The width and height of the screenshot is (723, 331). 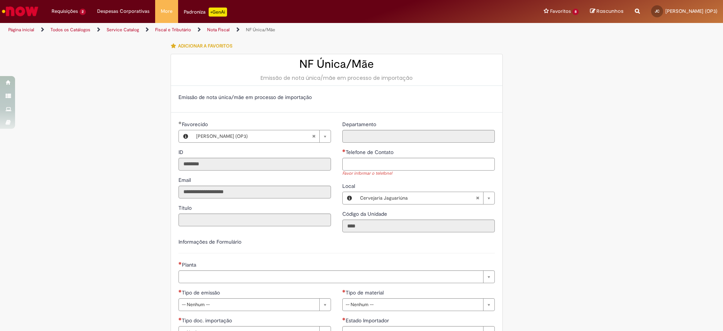 I want to click on span: Somente leitura - Código da Unidade, so click(x=365, y=214).